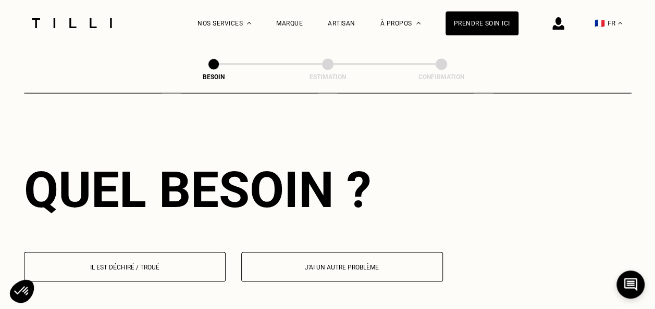 This screenshot has width=655, height=309. Describe the element at coordinates (341, 23) in the screenshot. I see `a: Artisan` at that location.